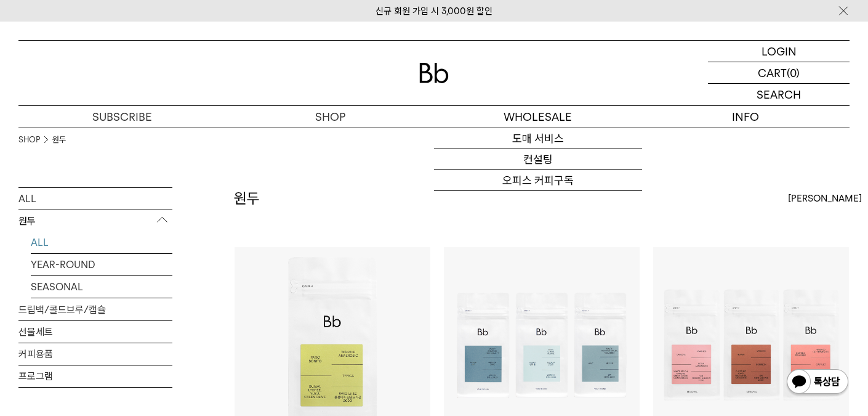 The image size is (868, 416). Describe the element at coordinates (434, 73) in the screenshot. I see `img: 로고` at that location.